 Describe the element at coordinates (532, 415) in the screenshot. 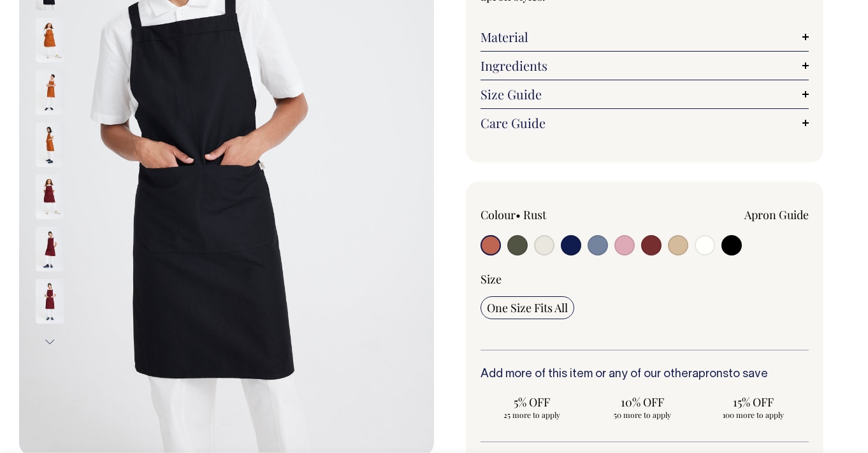

I see `span: 25 more to apply` at that location.